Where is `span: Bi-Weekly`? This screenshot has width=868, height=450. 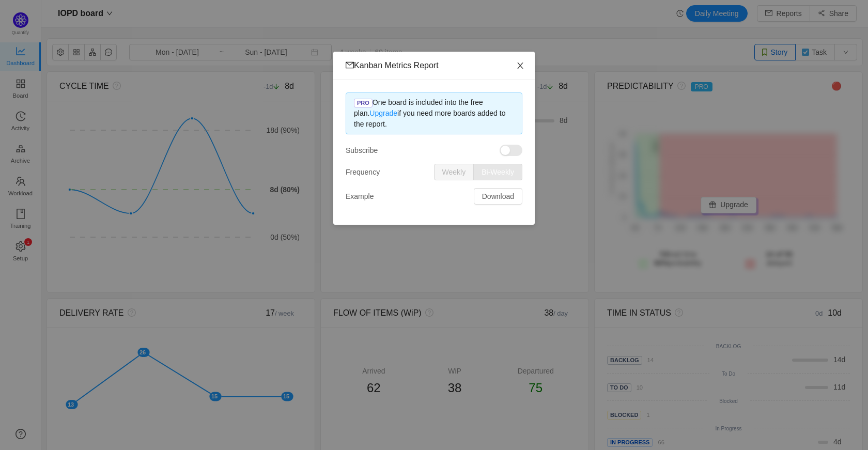 span: Bi-Weekly is located at coordinates (497, 172).